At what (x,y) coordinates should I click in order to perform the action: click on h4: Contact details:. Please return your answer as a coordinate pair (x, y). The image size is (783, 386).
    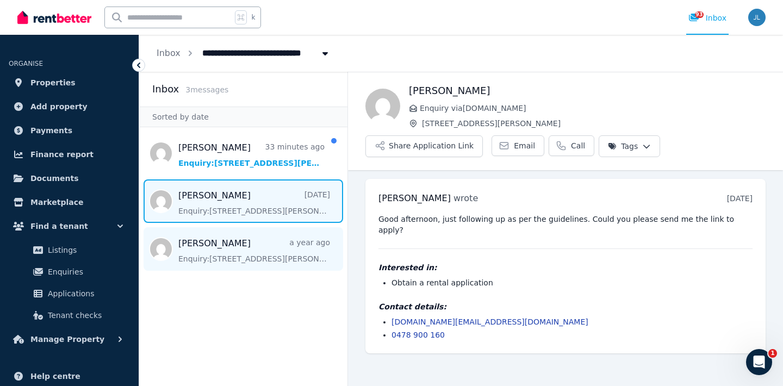
    Looking at the image, I should click on (565, 307).